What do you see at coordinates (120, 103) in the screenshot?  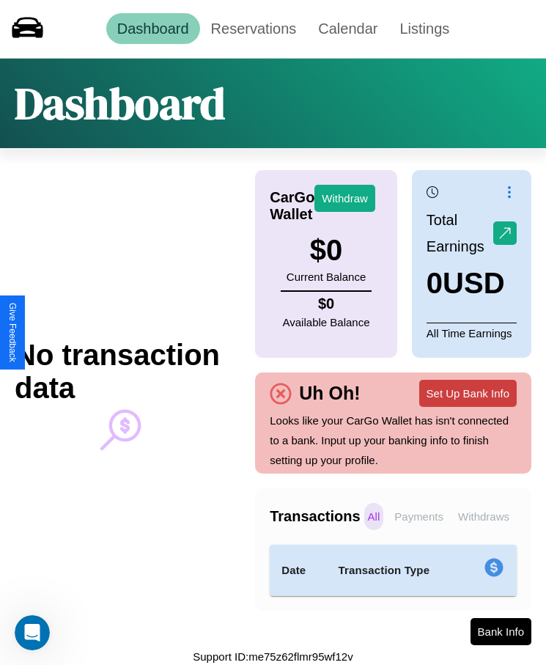 I see `h1: Dashboard` at bounding box center [120, 103].